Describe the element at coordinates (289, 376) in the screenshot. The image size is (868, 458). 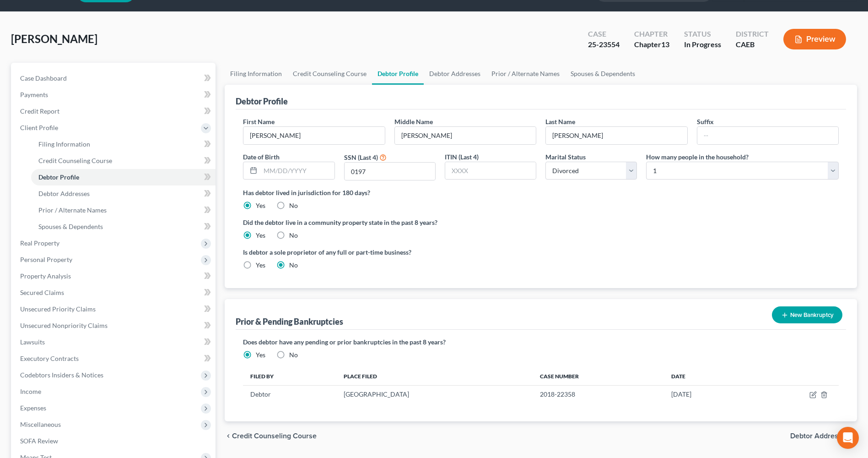
I see `th: Filed By` at that location.